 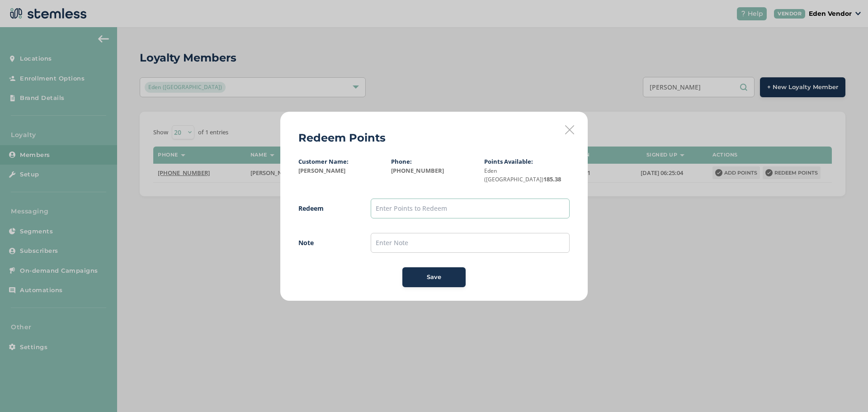 What do you see at coordinates (434, 277) in the screenshot?
I see `button: Save` at bounding box center [434, 277].